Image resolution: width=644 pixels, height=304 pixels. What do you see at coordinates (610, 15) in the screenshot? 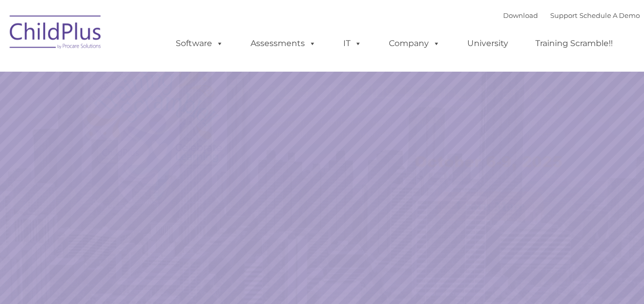
I see `a: Schedule A Demo` at bounding box center [610, 15].